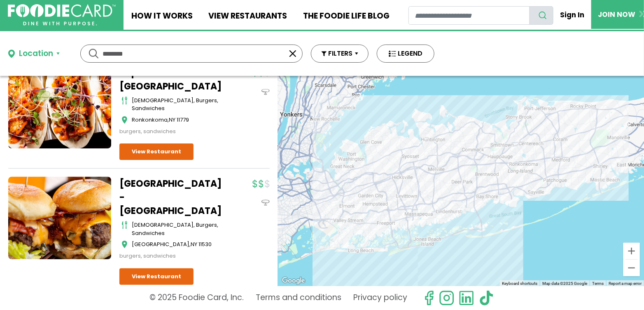 The height and width of the screenshot is (310, 644). What do you see at coordinates (183, 120) in the screenshot?
I see `span: 11779` at bounding box center [183, 120].